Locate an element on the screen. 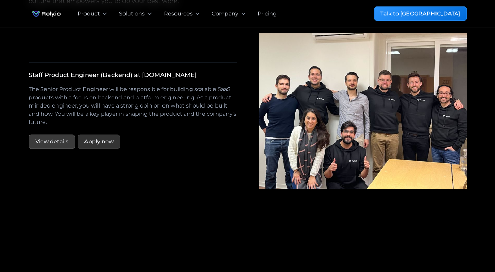 The image size is (495, 272). div: Apply now is located at coordinates (99, 142).